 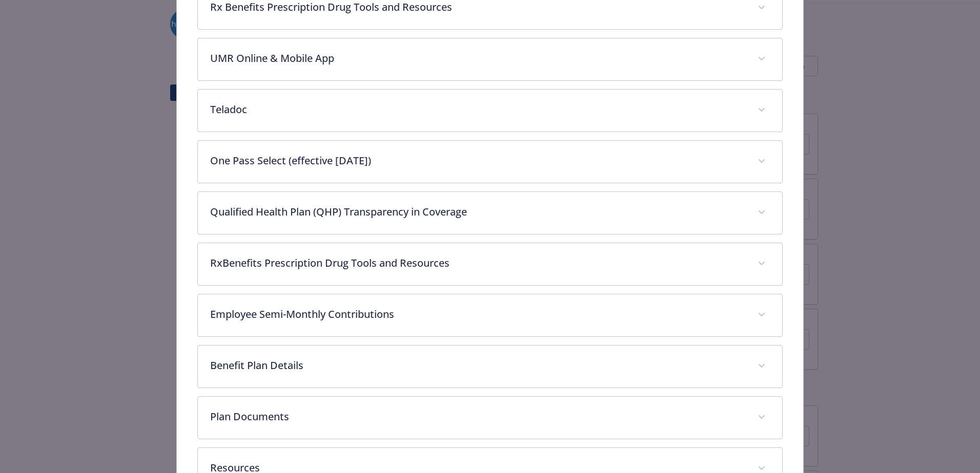 I want to click on div: UMR Online & Mobile App, so click(x=490, y=60).